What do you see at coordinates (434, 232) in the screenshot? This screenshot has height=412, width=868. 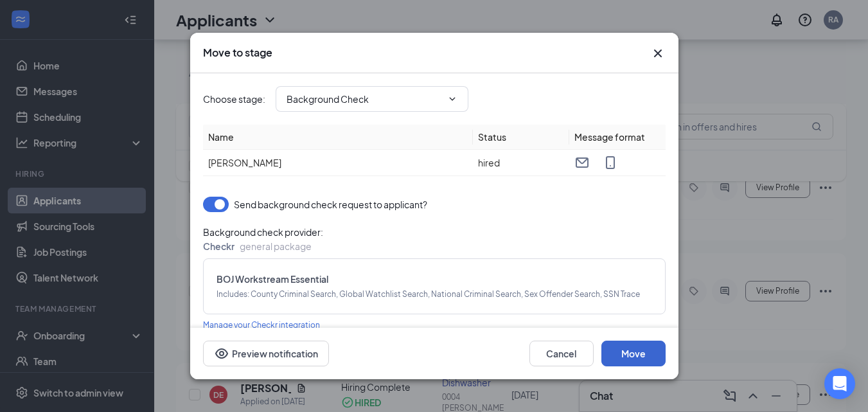 I see `span: Background check provider :` at bounding box center [434, 232].